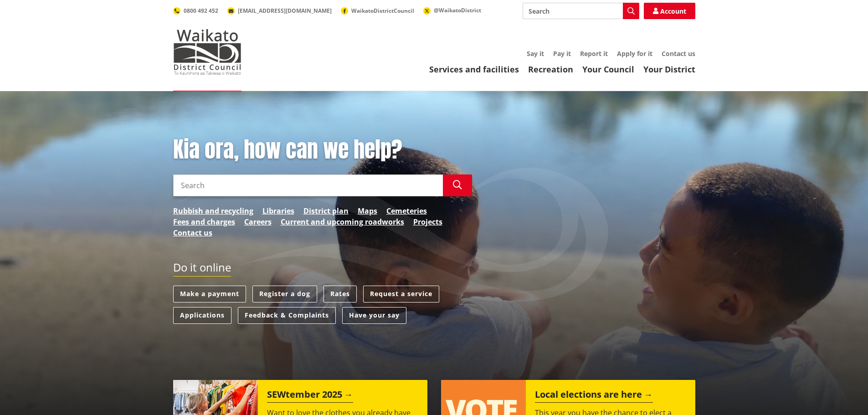 The width and height of the screenshot is (868, 415). What do you see at coordinates (669, 69) in the screenshot?
I see `a: Your District` at bounding box center [669, 69].